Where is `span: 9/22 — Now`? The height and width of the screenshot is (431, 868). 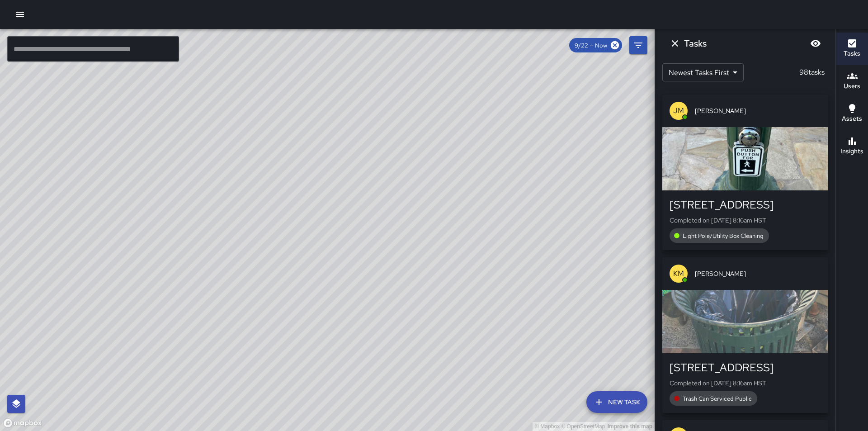
span: 9/22 — Now is located at coordinates (591, 45).